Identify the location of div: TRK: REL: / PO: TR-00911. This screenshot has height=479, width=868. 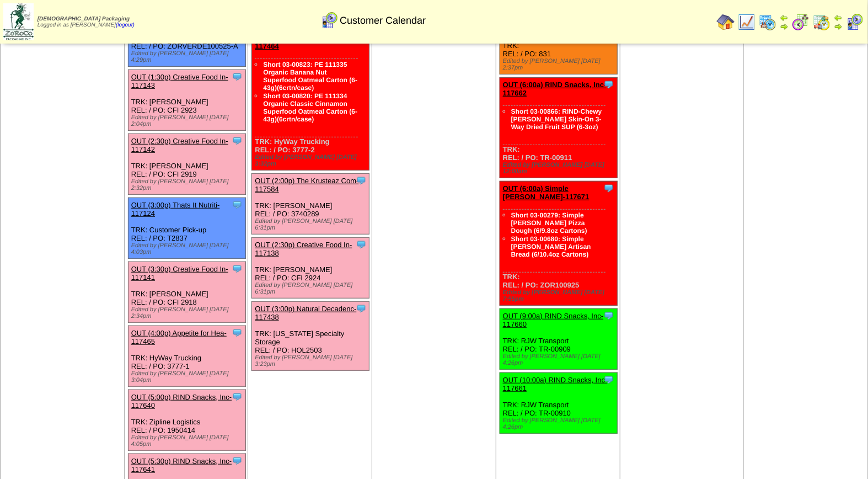
(558, 128).